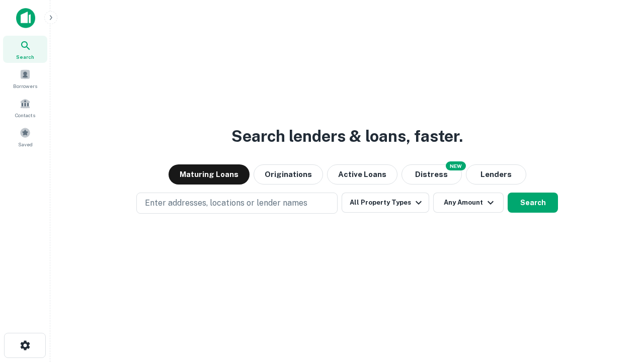  I want to click on span: Borrowers, so click(25, 86).